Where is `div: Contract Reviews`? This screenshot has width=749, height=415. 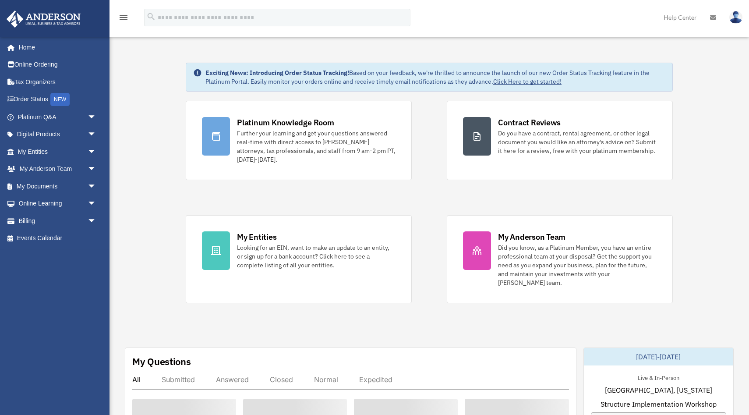 div: Contract Reviews is located at coordinates (529, 122).